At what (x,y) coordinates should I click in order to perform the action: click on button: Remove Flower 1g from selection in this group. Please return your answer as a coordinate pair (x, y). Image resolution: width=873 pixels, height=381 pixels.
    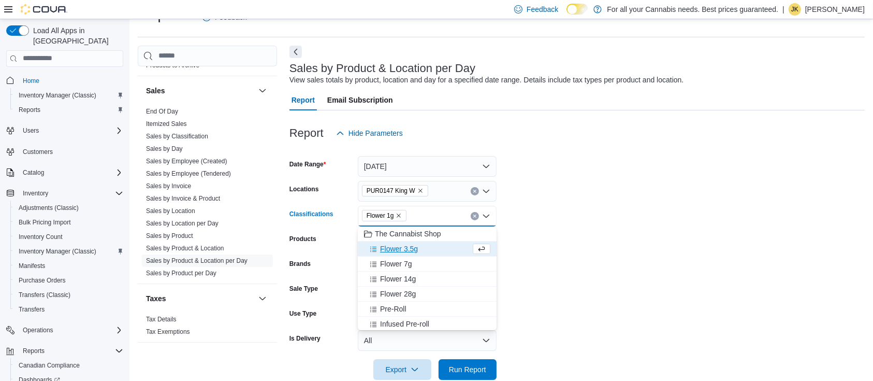
    Looking at the image, I should click on (399, 215).